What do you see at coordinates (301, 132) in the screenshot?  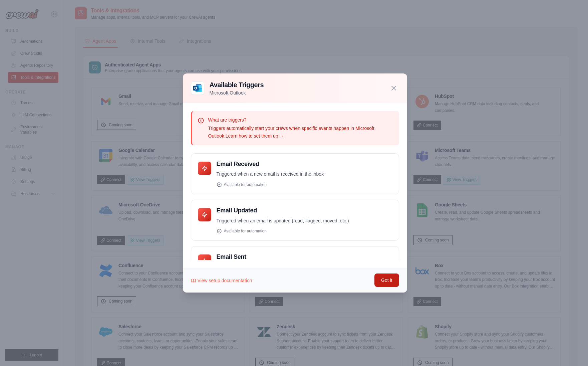 I see `p: Triggers automatically start your crews when specific events happen in Microsoft Outlook.` at bounding box center [301, 132].